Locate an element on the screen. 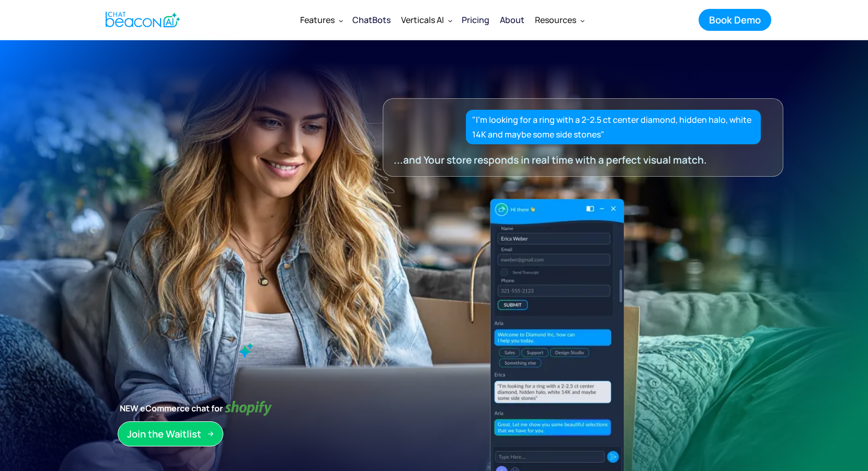 This screenshot has width=868, height=471. img: Arrow is located at coordinates (211, 433).